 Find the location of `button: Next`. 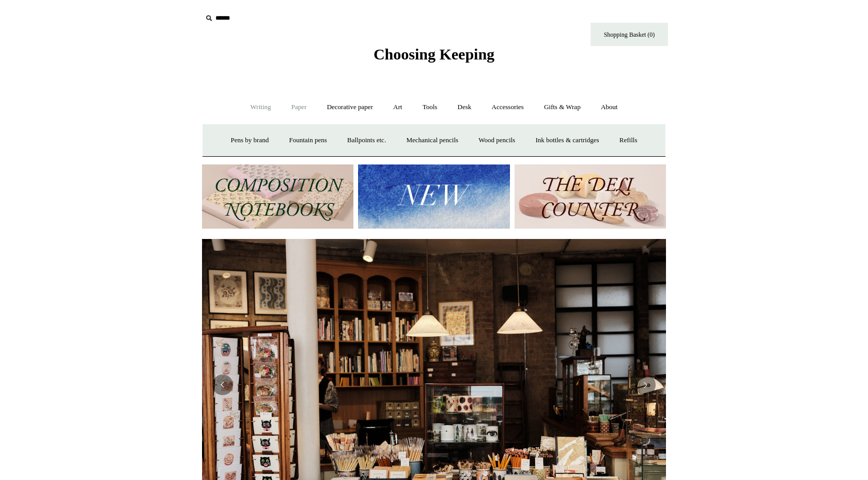

button: Next is located at coordinates (645, 384).